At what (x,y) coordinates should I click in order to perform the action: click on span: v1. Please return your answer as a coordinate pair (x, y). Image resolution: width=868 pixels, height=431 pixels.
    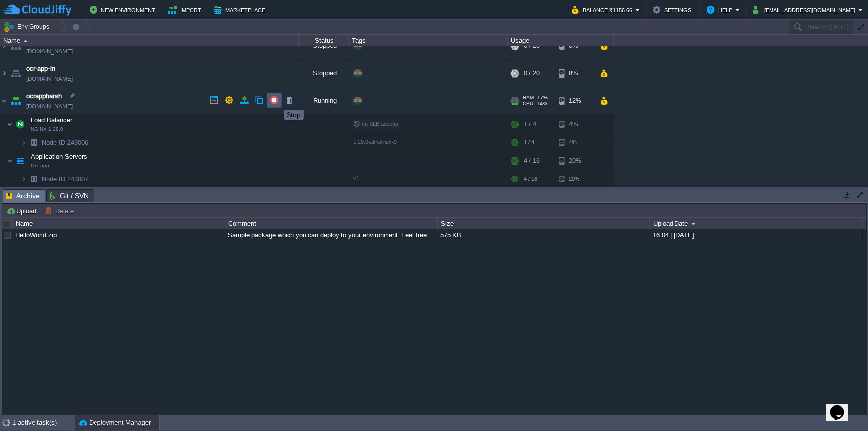
    Looking at the image, I should click on (356, 178).